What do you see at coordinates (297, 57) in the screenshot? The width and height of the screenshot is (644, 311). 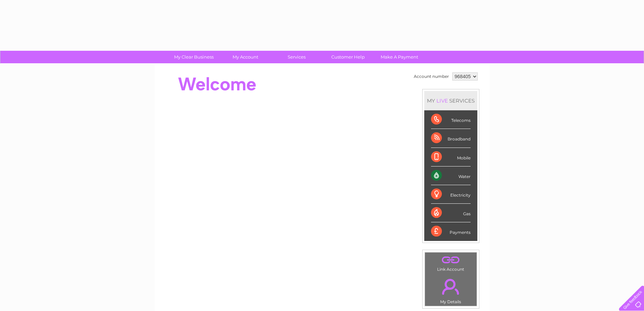 I see `a: Services` at bounding box center [297, 57].